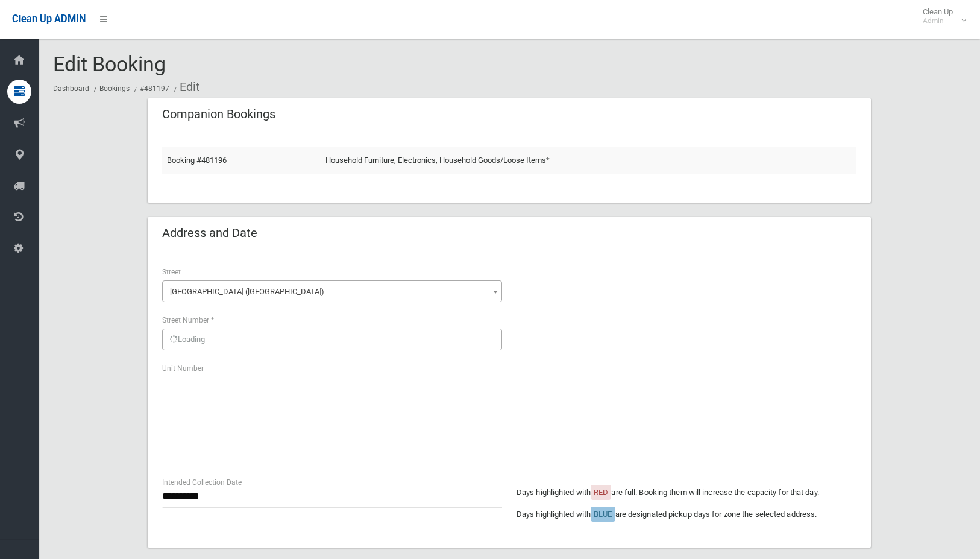 This screenshot has width=980, height=559. What do you see at coordinates (687, 515) in the screenshot?
I see `p: Days highlighted with are designated pickup days for zone the selected address.` at bounding box center [687, 515].